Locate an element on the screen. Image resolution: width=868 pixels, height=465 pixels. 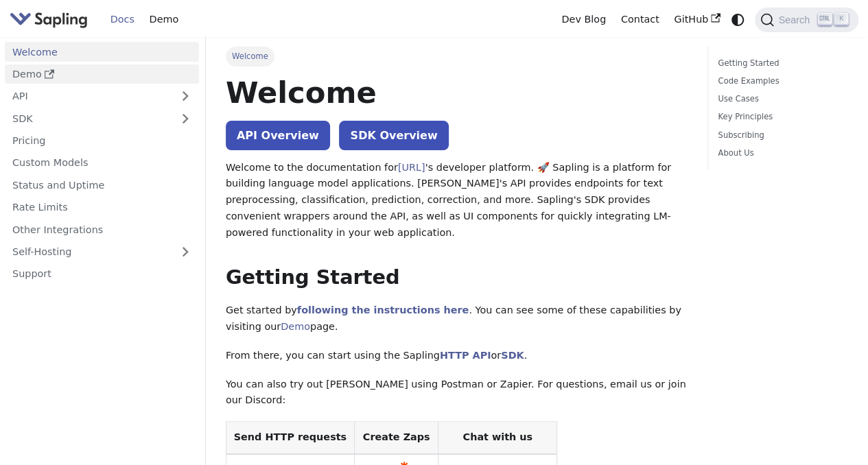
a: About Us is located at coordinates (780, 153).